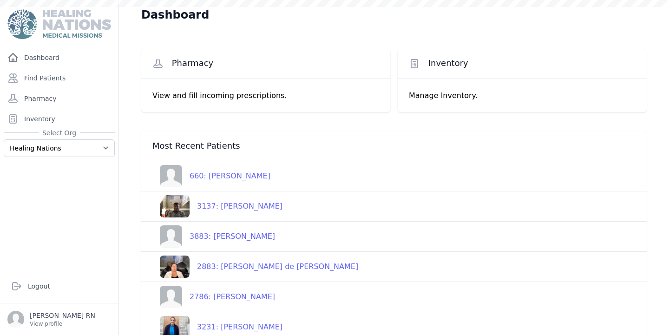 The height and width of the screenshot is (335, 669). Describe the element at coordinates (266, 96) in the screenshot. I see `p: View and fill incoming prescriptions.` at that location.